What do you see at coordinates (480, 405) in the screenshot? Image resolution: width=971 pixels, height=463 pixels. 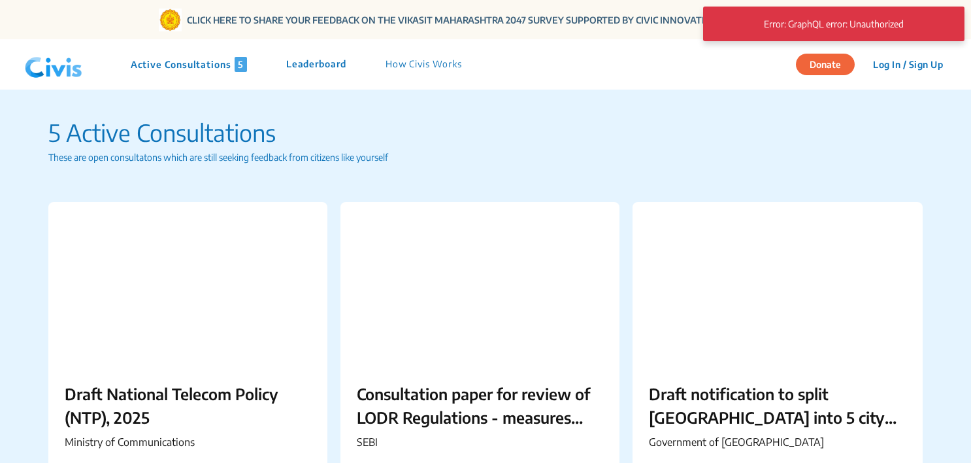 I see `p: Consultation paper for review of LODR Regulations - measures towards Ease of Doing Business` at bounding box center [480, 405].